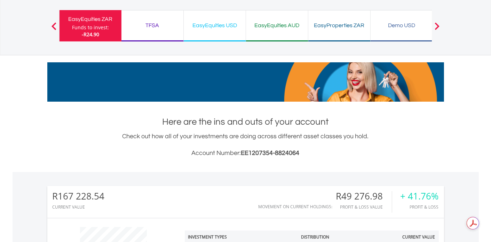 The height and width of the screenshot is (242, 491). Describe the element at coordinates (296, 206) in the screenshot. I see `div: Movement on Current Holdings:` at that location.